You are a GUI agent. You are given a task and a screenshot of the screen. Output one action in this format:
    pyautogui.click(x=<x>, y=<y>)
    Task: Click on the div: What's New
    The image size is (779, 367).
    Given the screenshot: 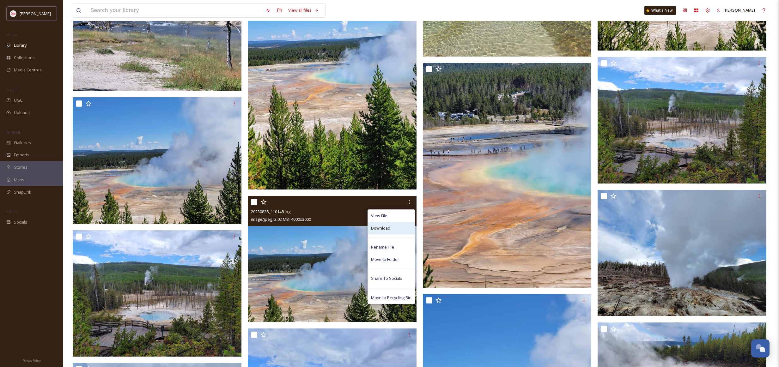 What is the action you would take?
    pyautogui.click(x=661, y=10)
    